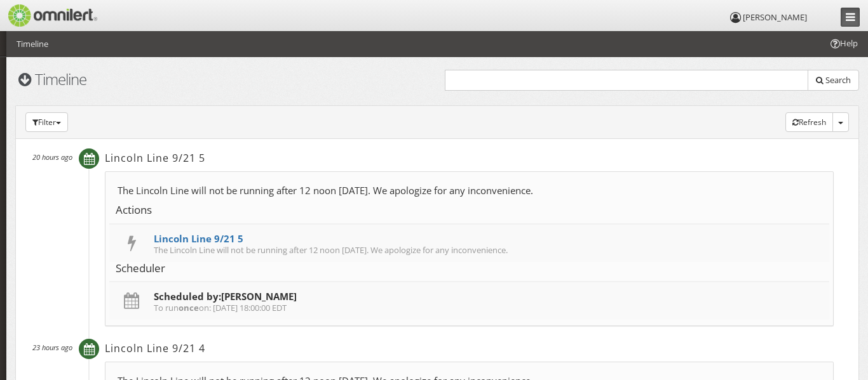  I want to click on h4: Scheduled by:, so click(488, 301).